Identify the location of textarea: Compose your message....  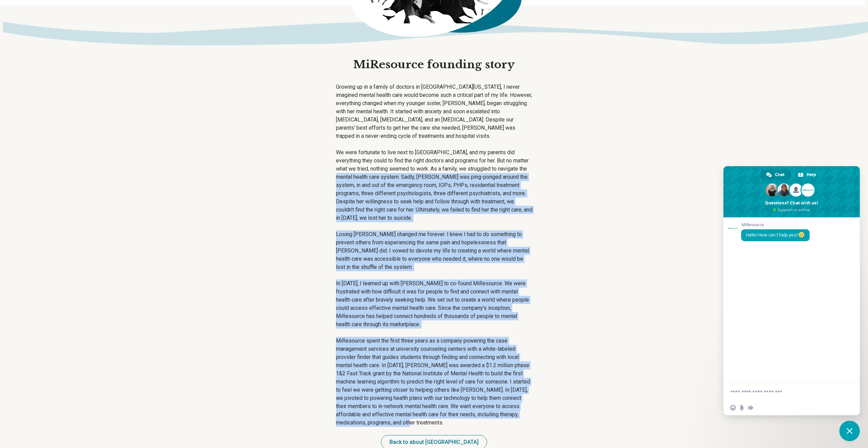
(784, 392).